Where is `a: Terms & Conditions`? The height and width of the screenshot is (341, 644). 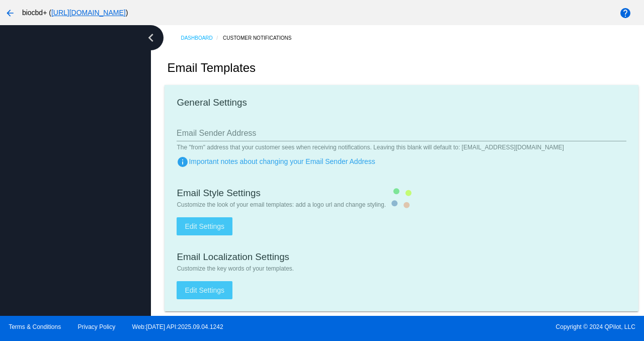
a: Terms & Conditions is located at coordinates (35, 327).